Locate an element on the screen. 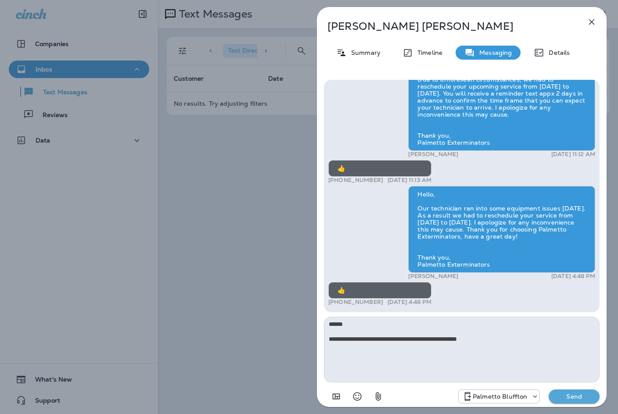 This screenshot has height=414, width=618. button: Select an emoji is located at coordinates (357, 397).